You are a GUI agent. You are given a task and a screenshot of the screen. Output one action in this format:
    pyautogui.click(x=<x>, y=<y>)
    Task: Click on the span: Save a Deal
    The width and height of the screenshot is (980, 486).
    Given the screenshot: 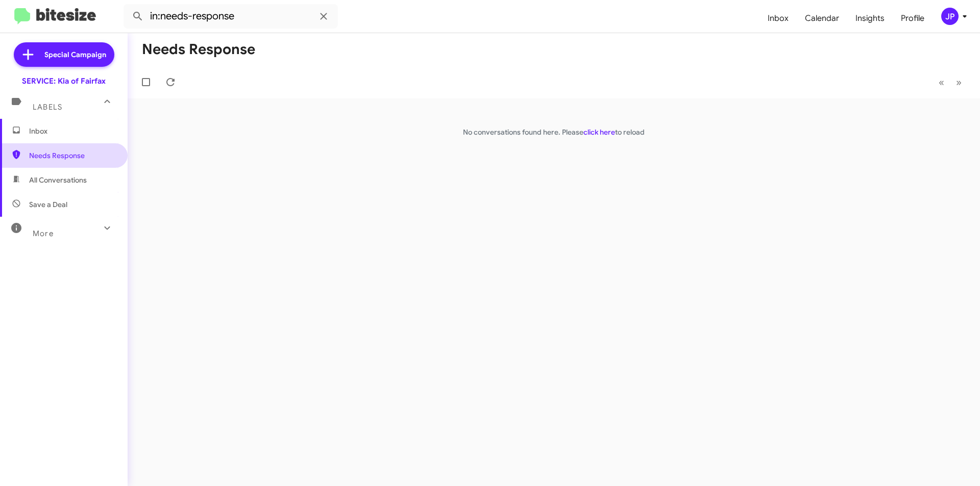 What is the action you would take?
    pyautogui.click(x=48, y=205)
    